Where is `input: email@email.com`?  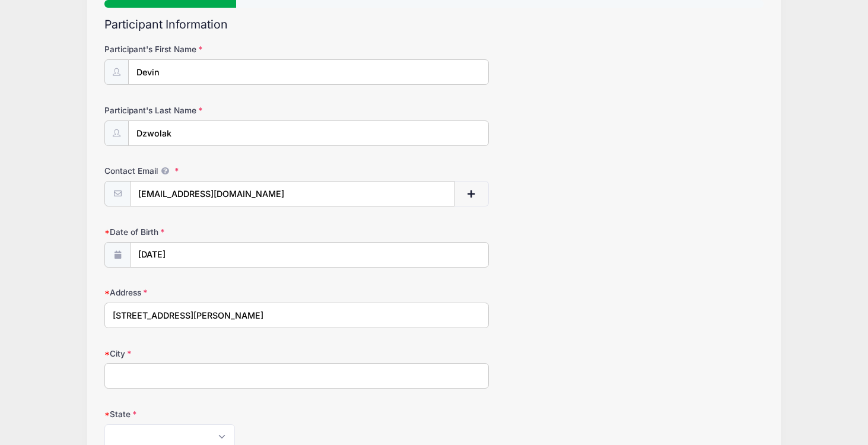 input: email@email.com is located at coordinates (293, 194).